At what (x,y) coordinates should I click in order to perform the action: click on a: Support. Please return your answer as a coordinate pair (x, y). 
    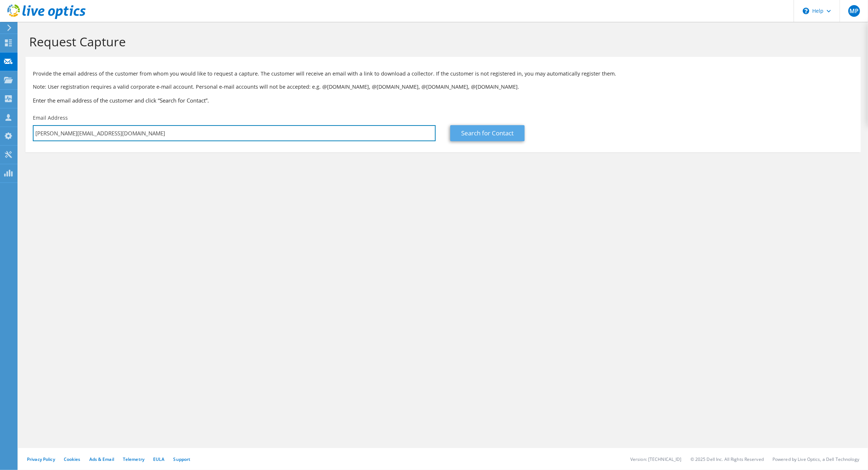
    Looking at the image, I should click on (181, 459).